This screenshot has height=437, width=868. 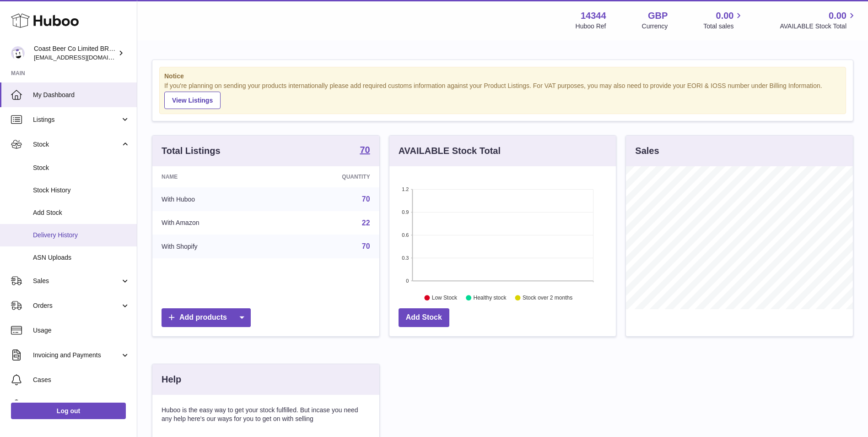 I want to click on p: Huboo is the easy way to get your stock fulfilled. But incase you need any help here's our ways f..., so click(x=266, y=414).